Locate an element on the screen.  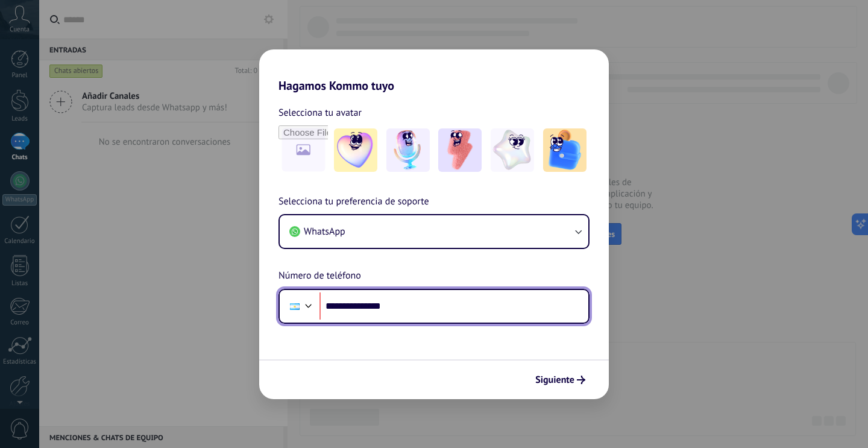
img: -5.jpeg is located at coordinates (564, 150).